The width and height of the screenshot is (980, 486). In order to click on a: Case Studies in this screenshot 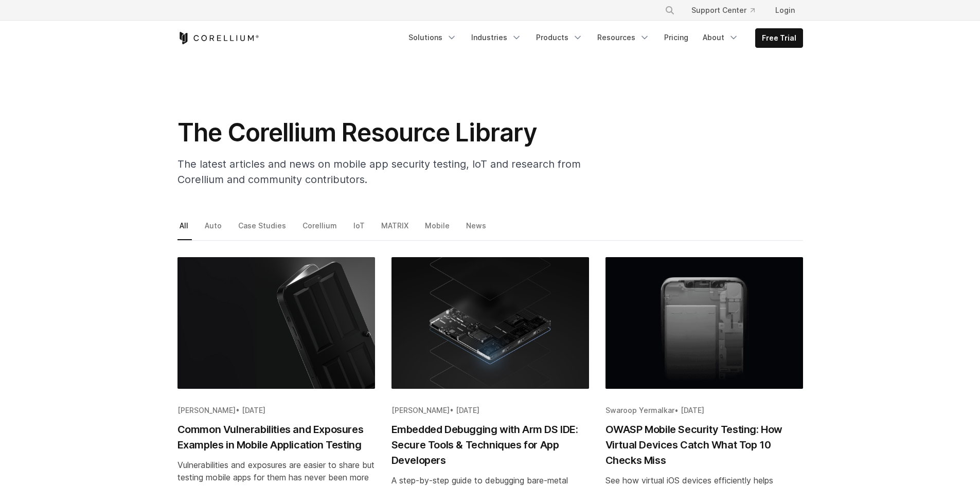, I will do `click(262, 229)`.